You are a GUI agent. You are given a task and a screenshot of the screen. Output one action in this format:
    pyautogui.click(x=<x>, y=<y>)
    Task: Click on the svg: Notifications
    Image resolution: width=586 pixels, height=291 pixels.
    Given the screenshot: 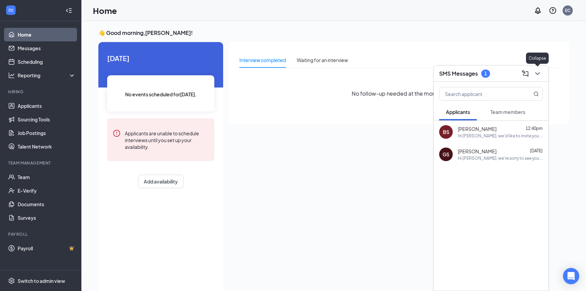 What is the action you would take?
    pyautogui.click(x=538, y=11)
    